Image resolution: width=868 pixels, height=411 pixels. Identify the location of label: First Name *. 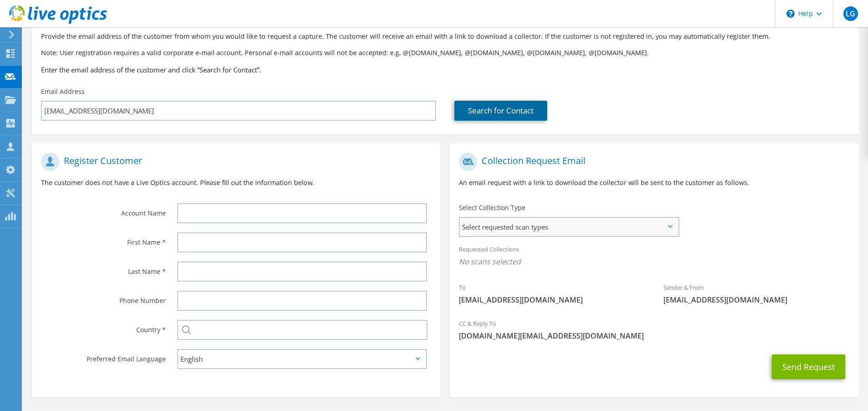
(104, 239).